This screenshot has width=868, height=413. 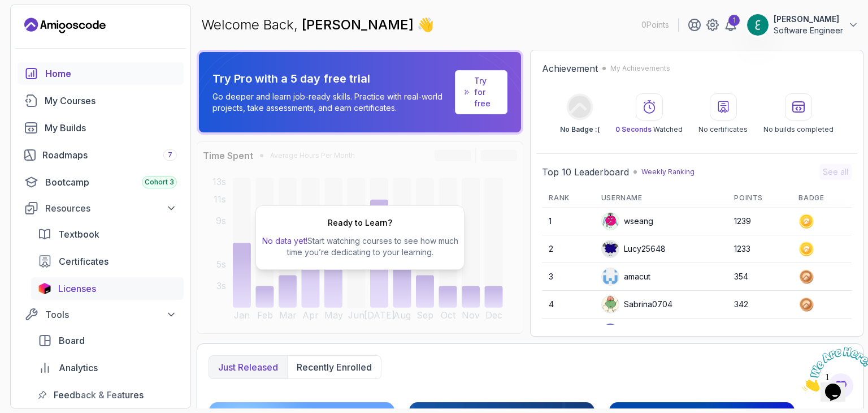 I want to click on td: 1239, so click(x=760, y=221).